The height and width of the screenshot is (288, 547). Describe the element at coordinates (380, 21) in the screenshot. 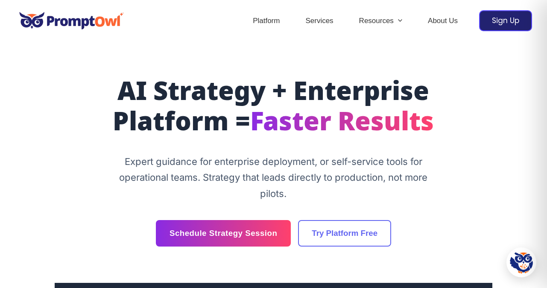

I see `a: ResourcesMenu Toggle` at that location.